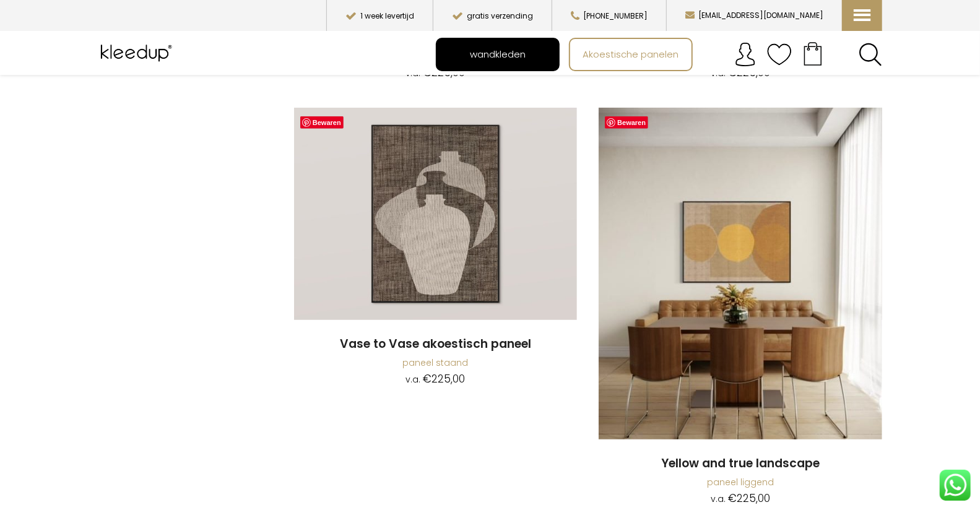 The image size is (980, 510). I want to click on a: Search, so click(870, 55).